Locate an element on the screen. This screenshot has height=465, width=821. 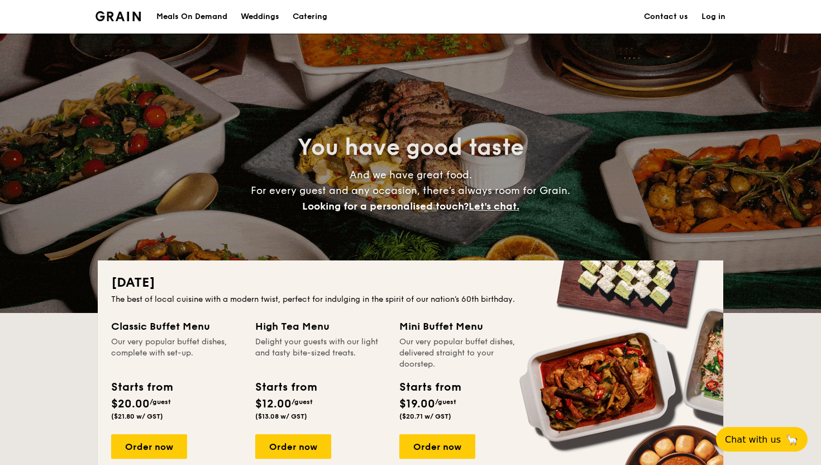
span: $19.00 is located at coordinates (417, 404).